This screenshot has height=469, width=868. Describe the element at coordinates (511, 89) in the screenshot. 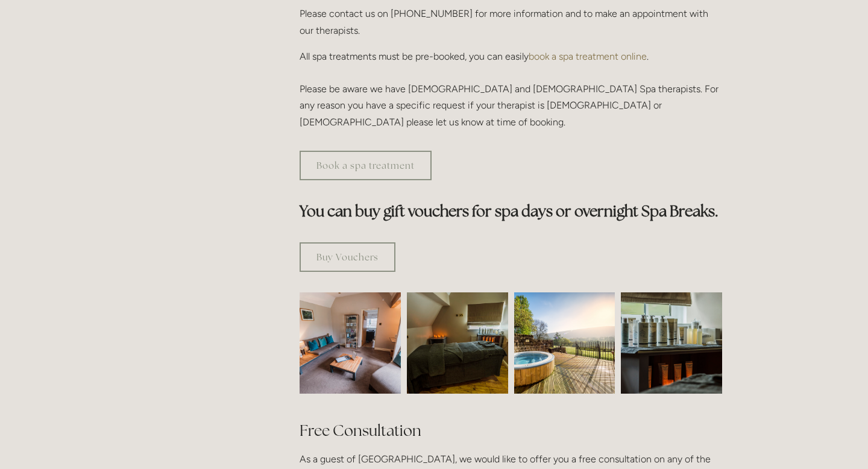

I see `p: All spa treatments must be pre-booked, you can easily . Please be aware we have [DEMOGRAPHIC_DATA...` at that location.